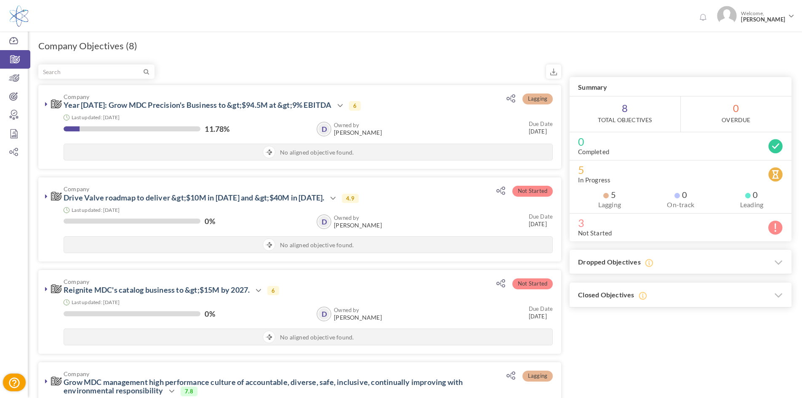 Image resolution: width=802 pixels, height=398 pixels. I want to click on a: Reignite MDC's catalog business to &gt;$15M by 2027., so click(157, 290).